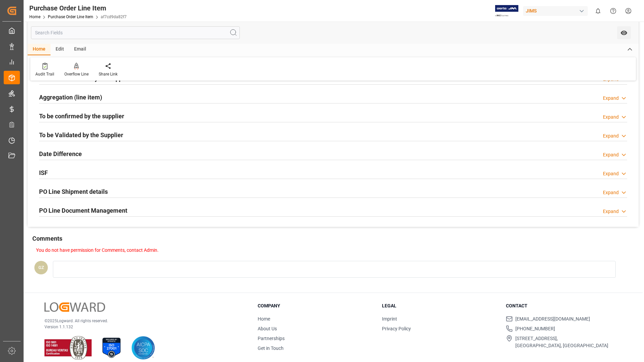 The width and height of the screenshot is (644, 362). Describe the element at coordinates (332, 250) in the screenshot. I see `p: You do not have permission for Comments, contact Admin.` at that location.